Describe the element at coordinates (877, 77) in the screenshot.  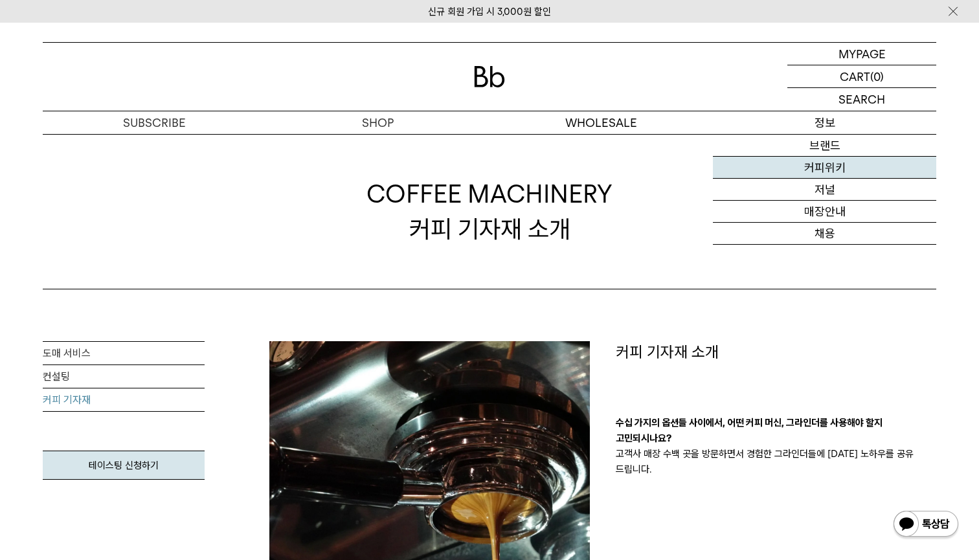
I see `p: (0)` at that location.